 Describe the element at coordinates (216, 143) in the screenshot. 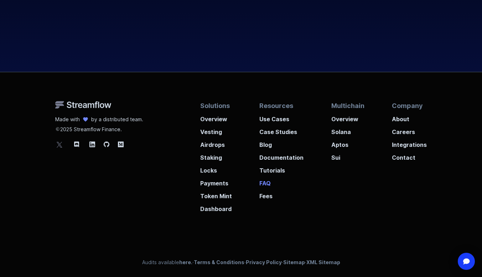

I see `a: Airdrops` at that location.